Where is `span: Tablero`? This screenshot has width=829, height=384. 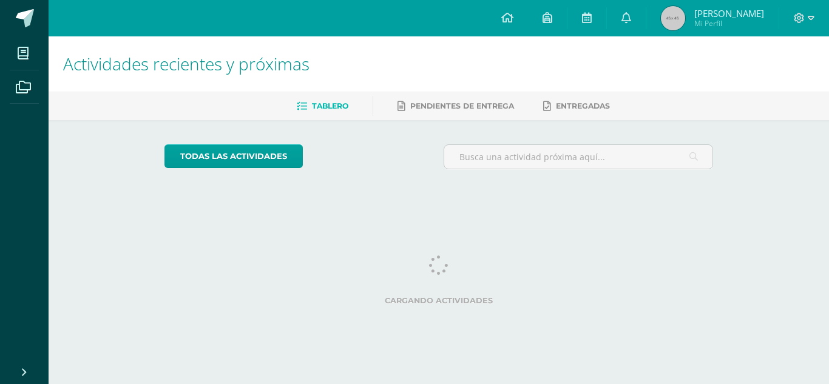 span: Tablero is located at coordinates (330, 106).